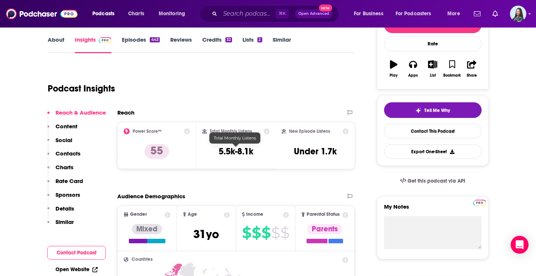 This screenshot has height=276, width=536. I want to click on span: ⌘ K, so click(282, 14).